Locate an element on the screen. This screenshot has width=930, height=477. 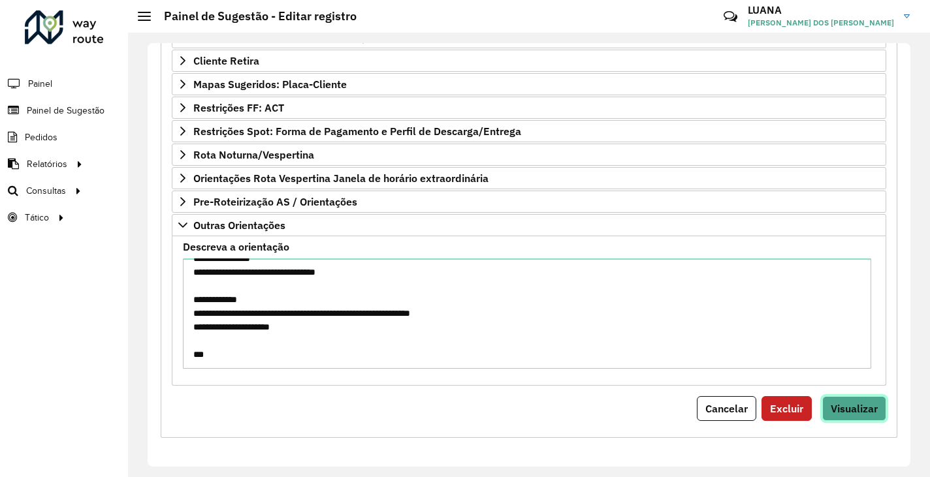
a: Cliente Retira is located at coordinates (529, 61).